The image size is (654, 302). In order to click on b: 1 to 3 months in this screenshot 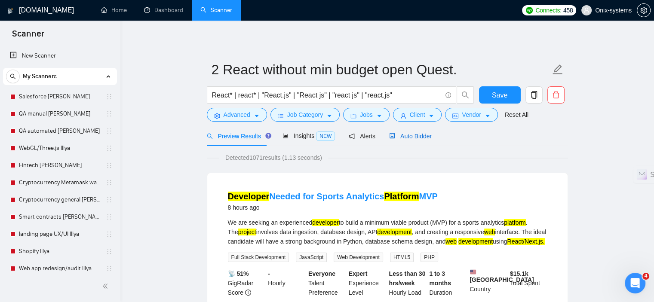, I will do `click(440, 279)`.